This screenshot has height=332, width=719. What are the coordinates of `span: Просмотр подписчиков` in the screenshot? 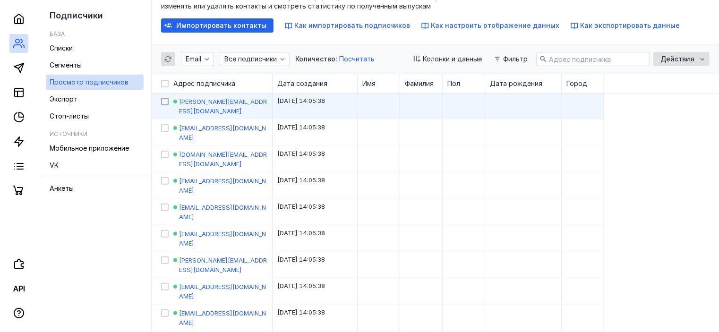 It's located at (89, 82).